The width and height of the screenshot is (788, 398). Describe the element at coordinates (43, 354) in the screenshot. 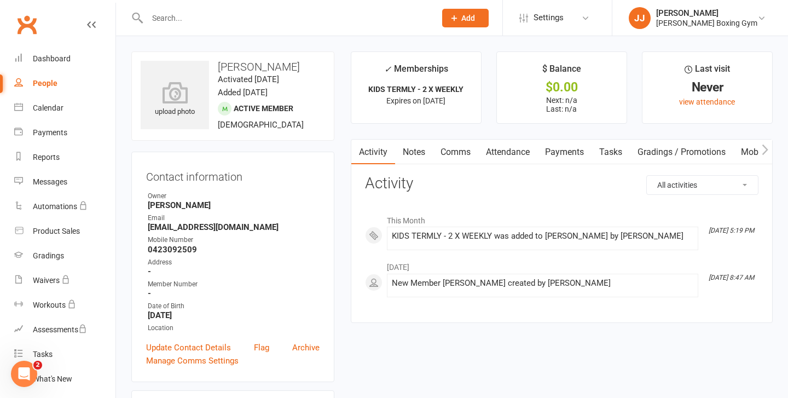

I see `div: Tasks` at that location.